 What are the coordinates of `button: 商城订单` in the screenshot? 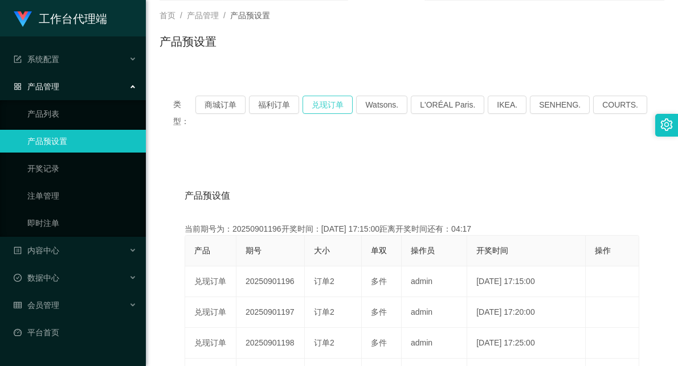 It's located at (221, 105).